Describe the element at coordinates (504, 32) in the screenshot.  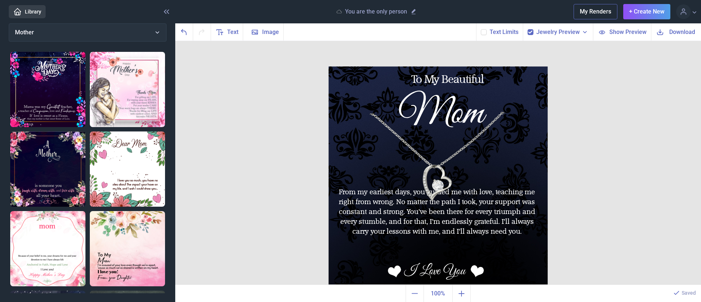
I see `button: Text Limits` at that location.